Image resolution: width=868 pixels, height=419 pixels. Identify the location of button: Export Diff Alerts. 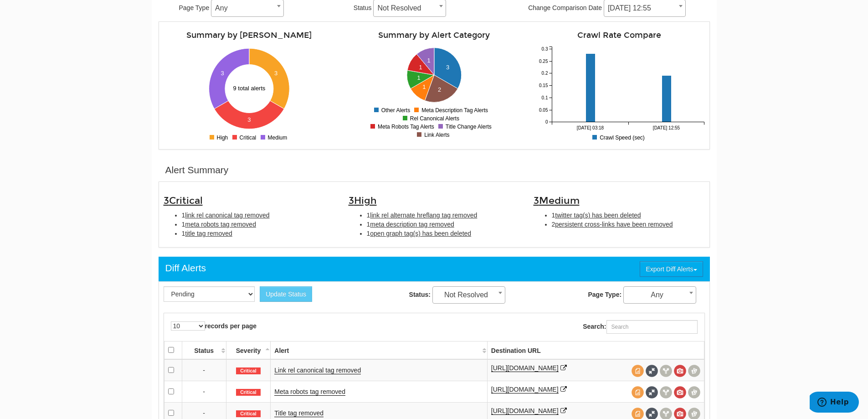
(672, 269).